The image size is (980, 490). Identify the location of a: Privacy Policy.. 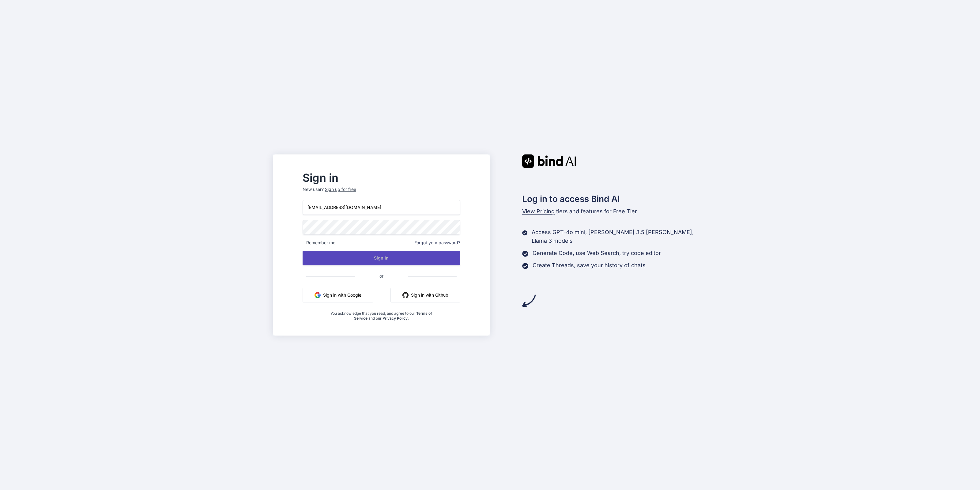
(396, 318).